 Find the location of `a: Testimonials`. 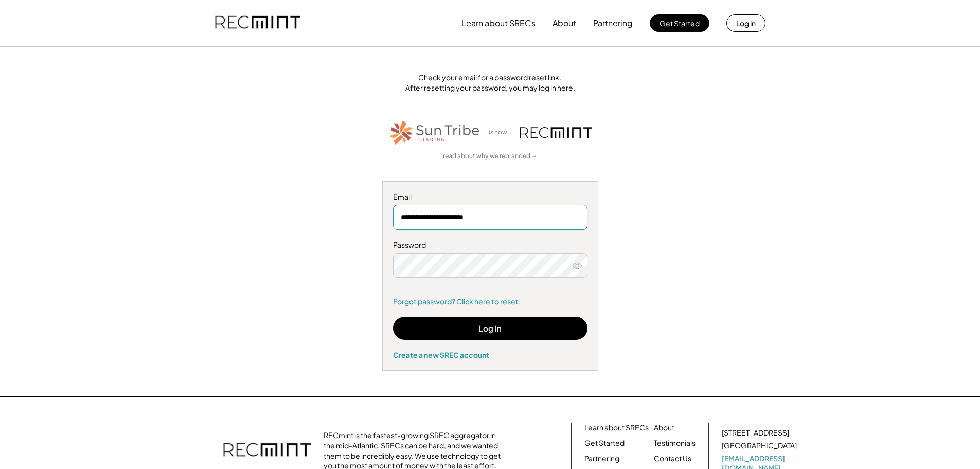

a: Testimonials is located at coordinates (674, 443).